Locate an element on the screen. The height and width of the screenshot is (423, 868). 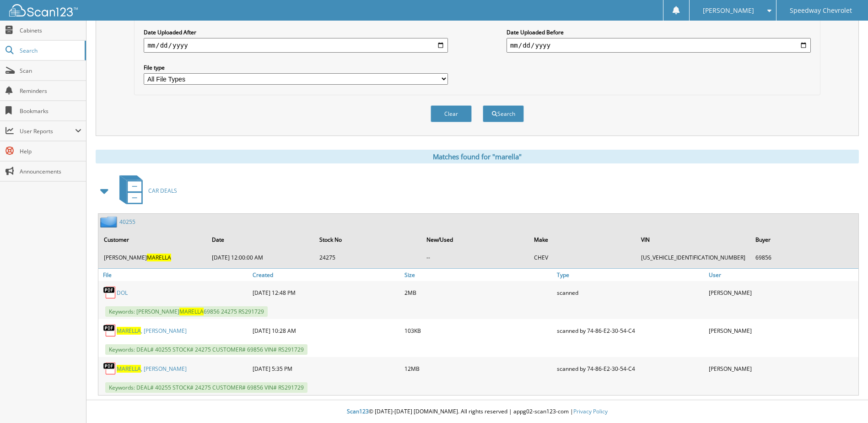
td: 24275 is located at coordinates (368, 257).